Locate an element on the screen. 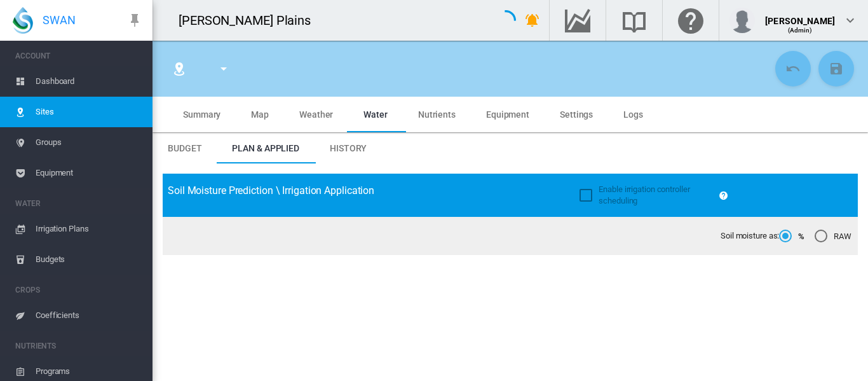 This screenshot has height=381, width=868. span: Soil moisture as: is located at coordinates (749, 236).